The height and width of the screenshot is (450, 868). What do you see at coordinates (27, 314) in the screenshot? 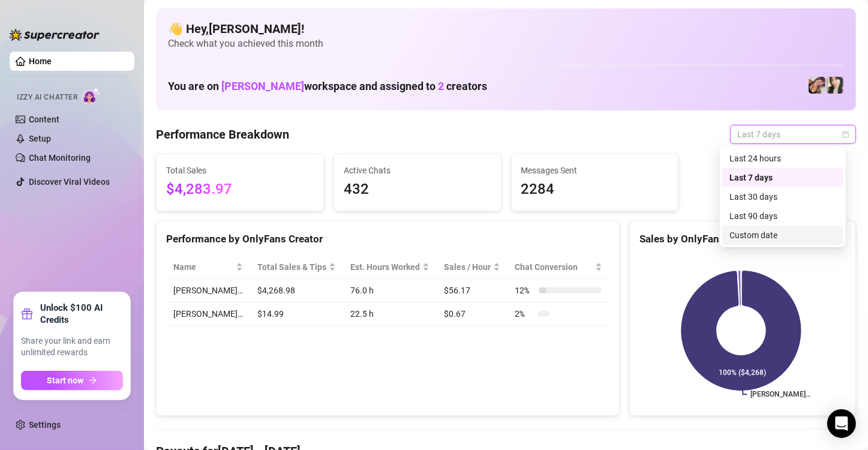
I see `span: gift` at bounding box center [27, 314].